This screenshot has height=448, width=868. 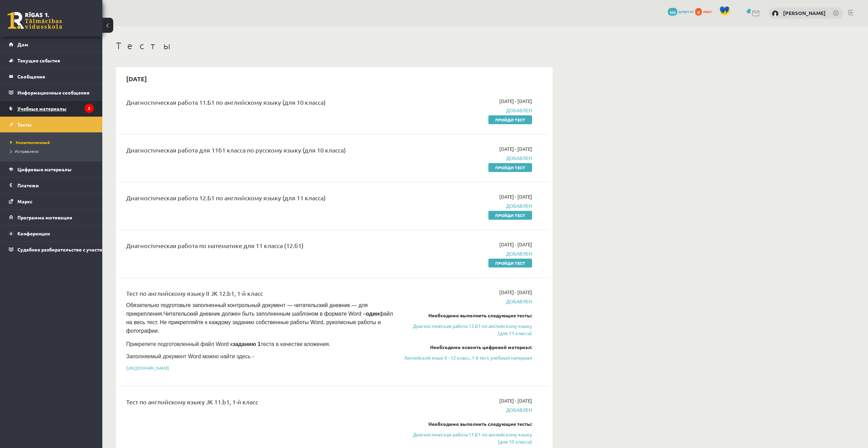 I want to click on font: Заполняемый документ Word можно найти здесь -, so click(x=190, y=356).